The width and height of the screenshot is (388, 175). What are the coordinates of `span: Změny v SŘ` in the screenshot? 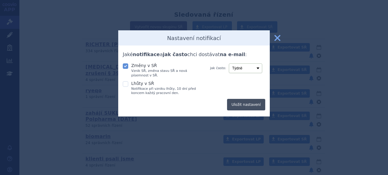 It's located at (144, 66).